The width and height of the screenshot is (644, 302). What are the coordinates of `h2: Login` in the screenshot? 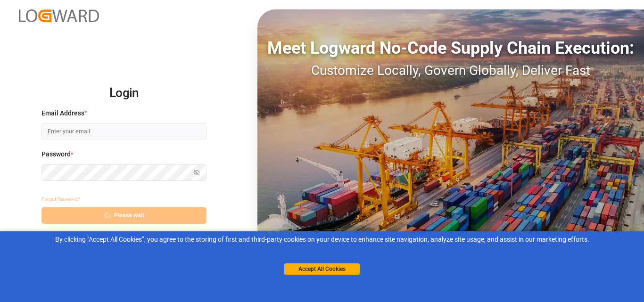 It's located at (124, 93).